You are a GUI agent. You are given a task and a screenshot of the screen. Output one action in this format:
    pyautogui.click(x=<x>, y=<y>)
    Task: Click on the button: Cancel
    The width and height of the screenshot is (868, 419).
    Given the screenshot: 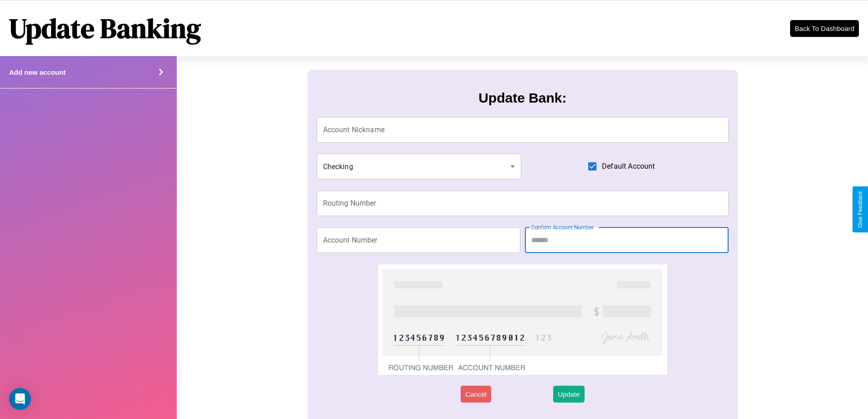 What is the action you would take?
    pyautogui.click(x=476, y=394)
    